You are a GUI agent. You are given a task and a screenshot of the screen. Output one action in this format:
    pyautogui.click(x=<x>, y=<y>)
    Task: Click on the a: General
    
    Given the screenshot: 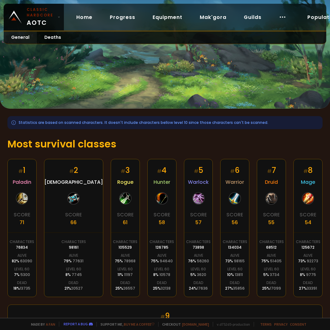 What is the action you would take?
    pyautogui.click(x=20, y=38)
    